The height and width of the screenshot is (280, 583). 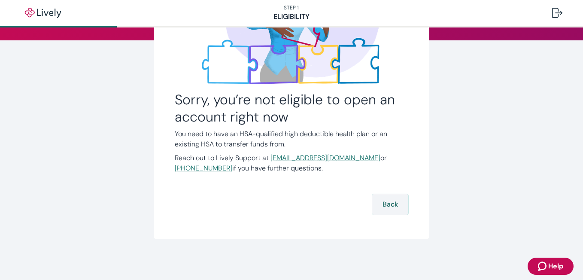 I want to click on button: Back, so click(x=390, y=204).